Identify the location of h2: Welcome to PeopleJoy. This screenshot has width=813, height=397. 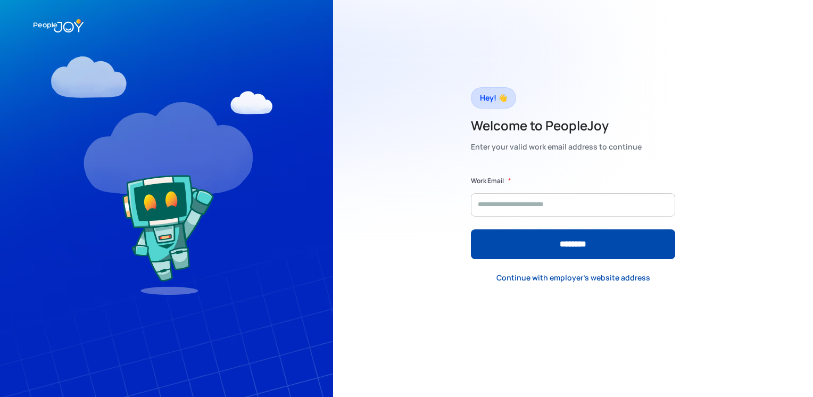
(556, 126).